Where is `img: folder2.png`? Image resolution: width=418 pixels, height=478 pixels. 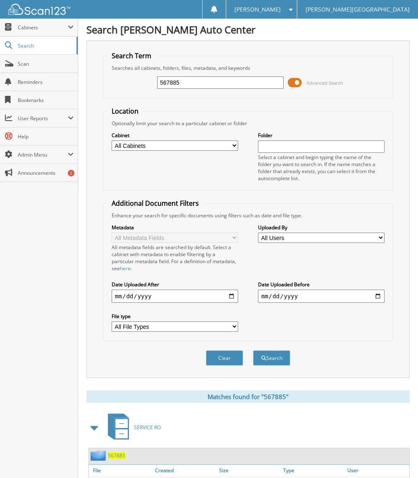
img: folder2.png is located at coordinates (99, 455).